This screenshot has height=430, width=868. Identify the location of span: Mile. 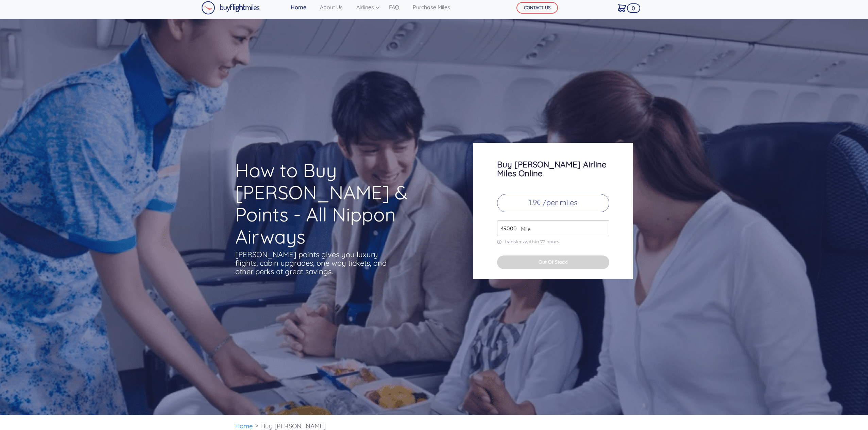
(524, 229).